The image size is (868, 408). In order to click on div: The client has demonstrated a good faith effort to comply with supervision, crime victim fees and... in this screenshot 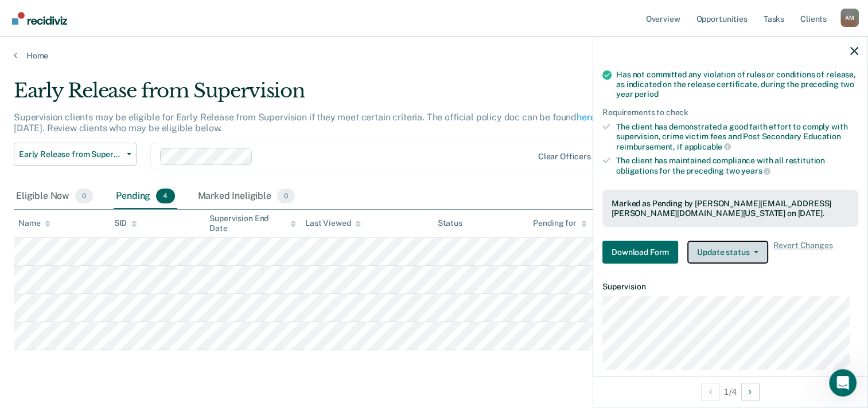, I will do `click(737, 136)`.